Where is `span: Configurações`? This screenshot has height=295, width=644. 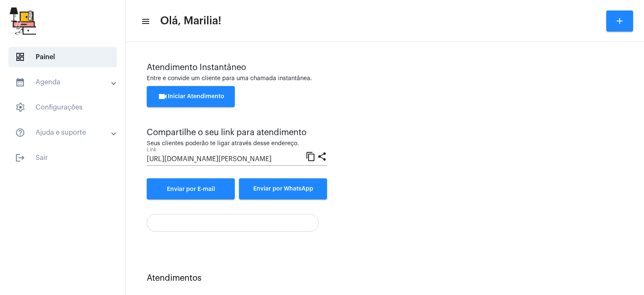
span: Configurações is located at coordinates (62, 108).